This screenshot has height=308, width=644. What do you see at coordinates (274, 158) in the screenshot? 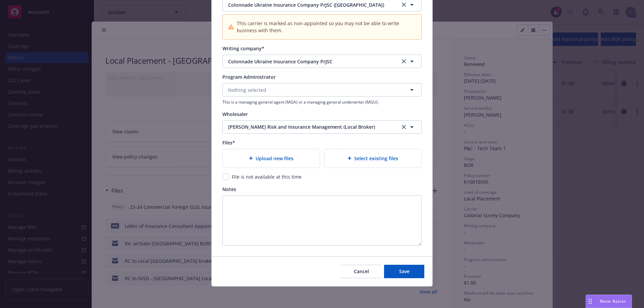
I see `span: Upload new files` at bounding box center [274, 158].